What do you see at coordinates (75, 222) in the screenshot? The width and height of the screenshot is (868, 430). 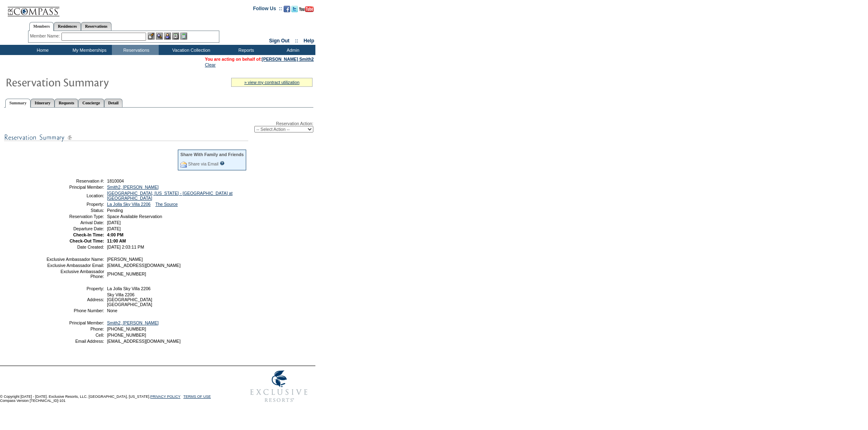 I see `td: Arrival Date:` at bounding box center [75, 222].